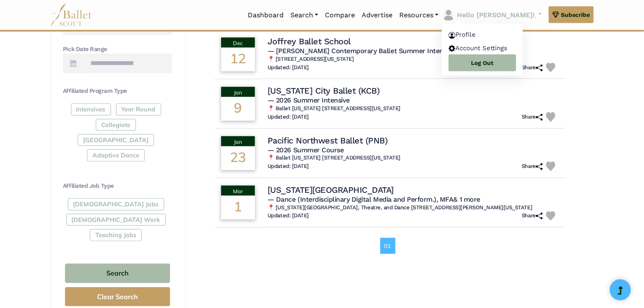 The width and height of the screenshot is (644, 308). I want to click on a: Subscribe, so click(571, 15).